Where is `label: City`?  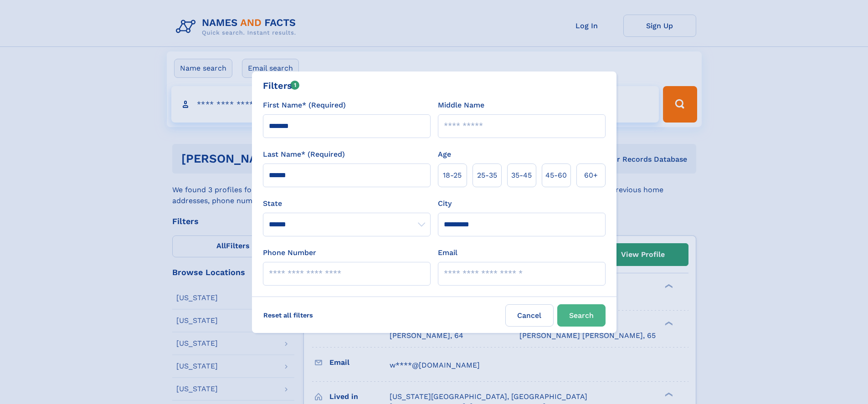
label: City is located at coordinates (445, 203).